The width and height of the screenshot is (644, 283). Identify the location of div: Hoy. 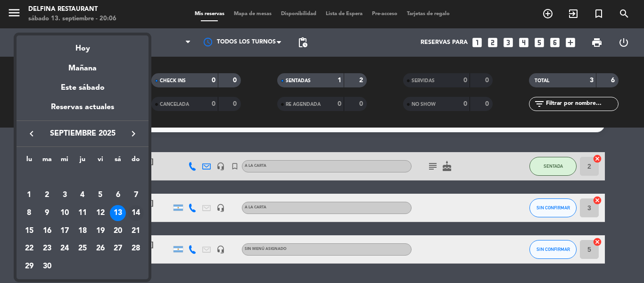
(82, 45).